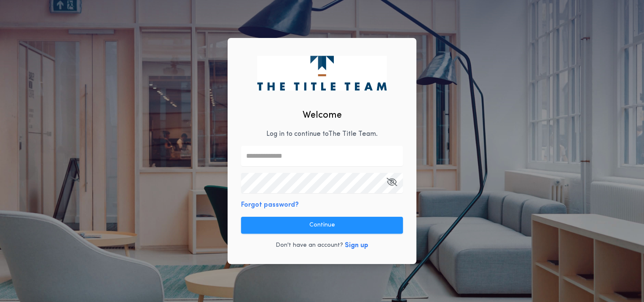 The width and height of the screenshot is (644, 302). Describe the element at coordinates (322, 133) in the screenshot. I see `p: Log in to continue to The Title Team .` at that location.